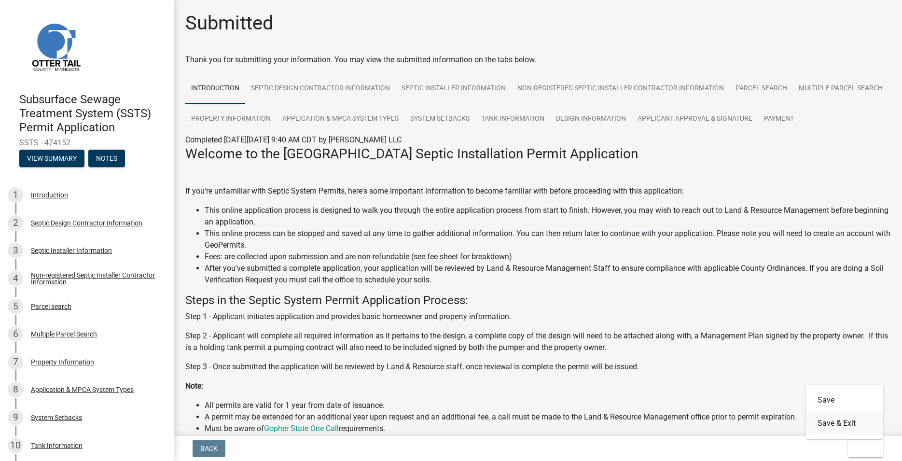 Image resolution: width=902 pixels, height=461 pixels. Describe the element at coordinates (215, 89) in the screenshot. I see `a: Introduction` at that location.